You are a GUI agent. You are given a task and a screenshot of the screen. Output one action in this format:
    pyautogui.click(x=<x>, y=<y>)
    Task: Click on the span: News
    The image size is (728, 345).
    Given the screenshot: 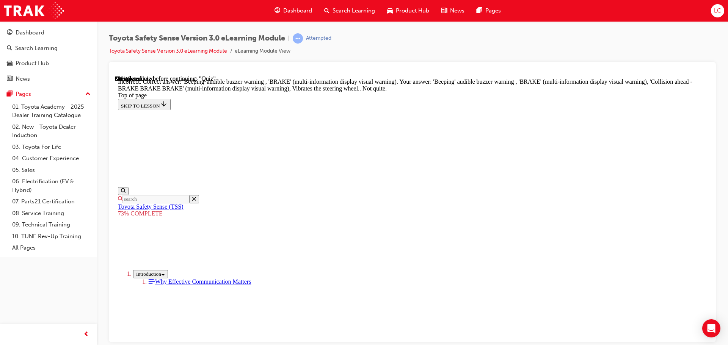 What is the action you would take?
    pyautogui.click(x=457, y=11)
    